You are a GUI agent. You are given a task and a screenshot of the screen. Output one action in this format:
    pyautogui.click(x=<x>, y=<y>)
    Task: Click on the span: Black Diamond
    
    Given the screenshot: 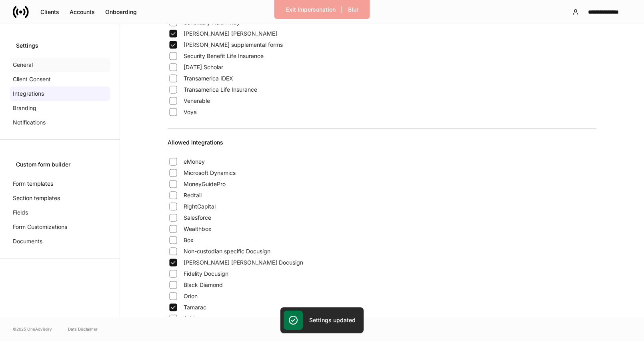 What is the action you would take?
    pyautogui.click(x=203, y=285)
    